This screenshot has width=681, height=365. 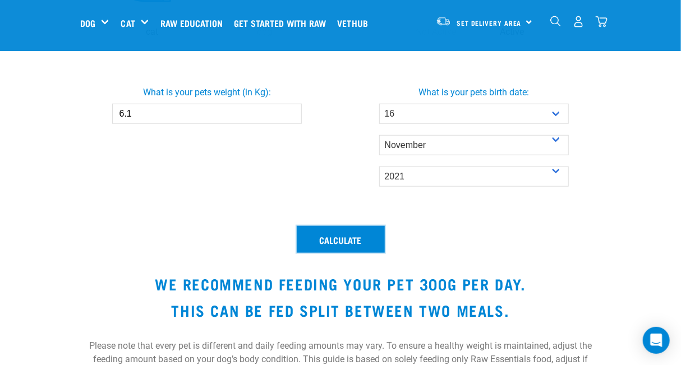 I want to click on img: home-icon@2x.png, so click(x=601, y=21).